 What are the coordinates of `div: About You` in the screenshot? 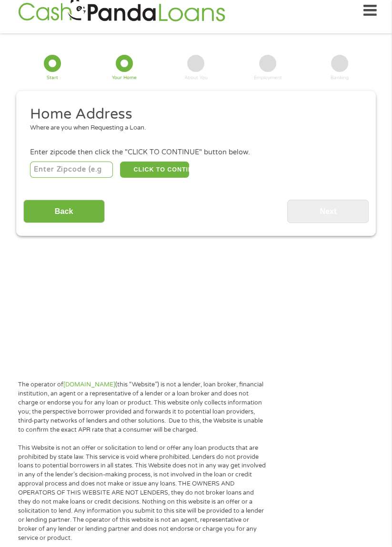 It's located at (196, 78).